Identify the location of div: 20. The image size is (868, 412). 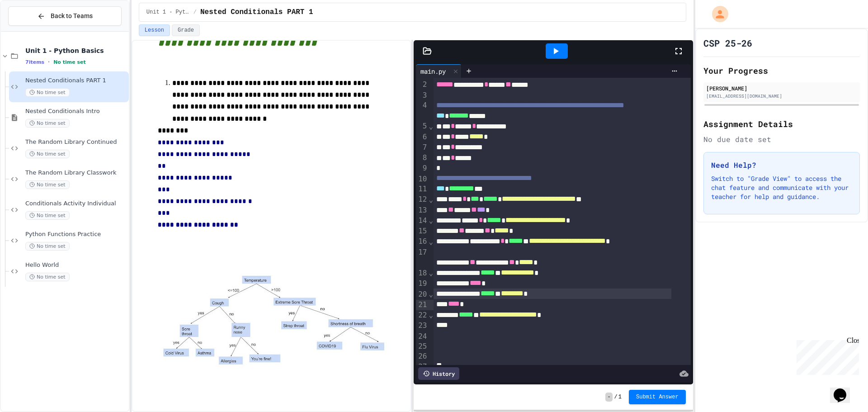
(422, 294).